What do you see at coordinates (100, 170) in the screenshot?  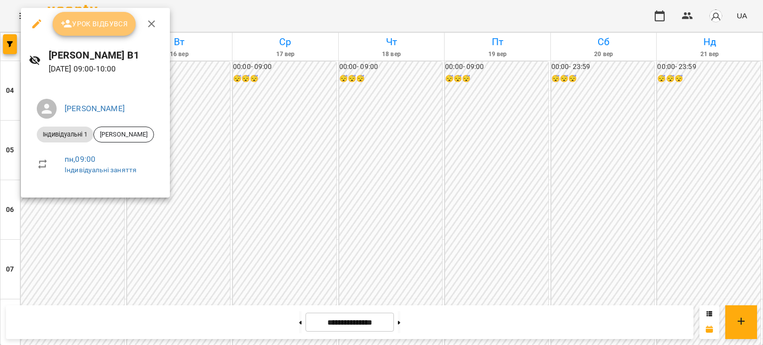 I see `a: Індивідуальні заняття` at bounding box center [100, 170].